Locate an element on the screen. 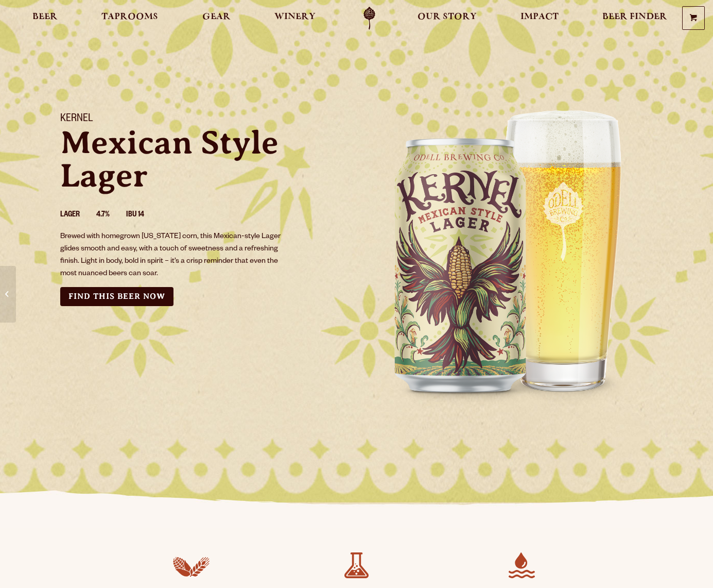 The width and height of the screenshot is (713, 588). p: Mexican Style Lager is located at coordinates (202, 159).